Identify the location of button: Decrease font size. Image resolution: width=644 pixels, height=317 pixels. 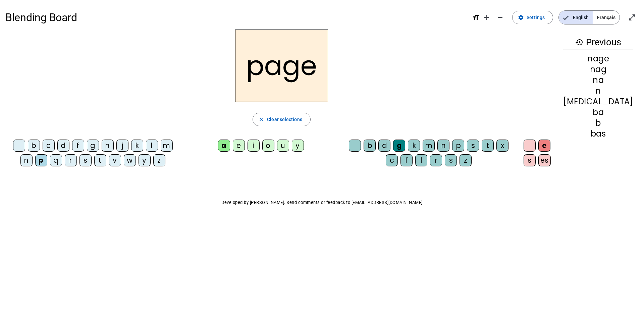
(500, 18).